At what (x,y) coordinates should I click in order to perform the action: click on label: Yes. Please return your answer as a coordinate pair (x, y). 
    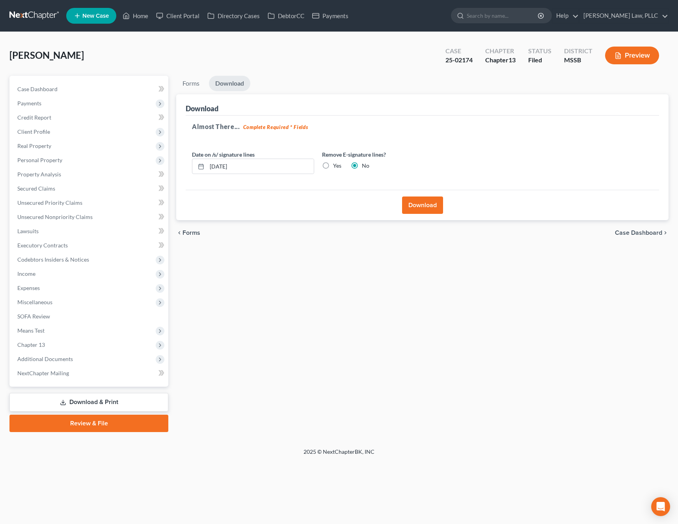
    Looking at the image, I should click on (337, 166).